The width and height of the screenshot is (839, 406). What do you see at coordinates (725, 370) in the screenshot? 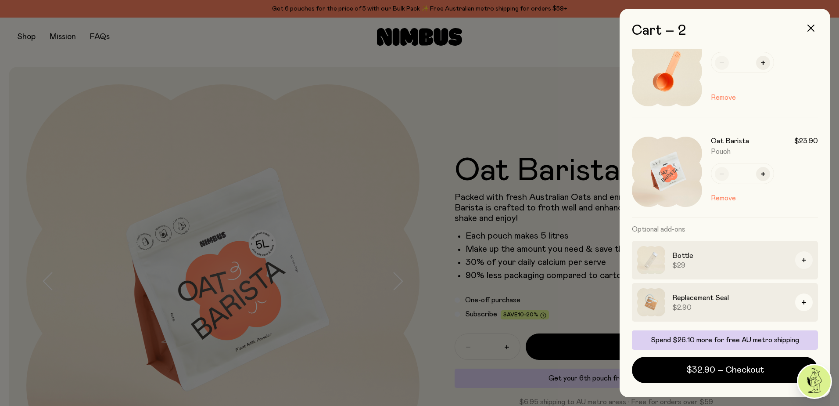
I see `button: $32.90 – Checkout` at bounding box center [725, 370].